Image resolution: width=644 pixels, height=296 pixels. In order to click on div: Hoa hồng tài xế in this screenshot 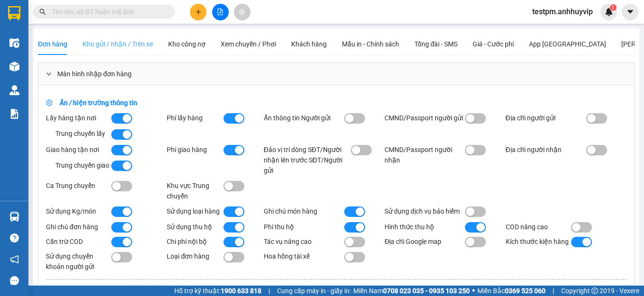, I will do `click(304, 256)`.